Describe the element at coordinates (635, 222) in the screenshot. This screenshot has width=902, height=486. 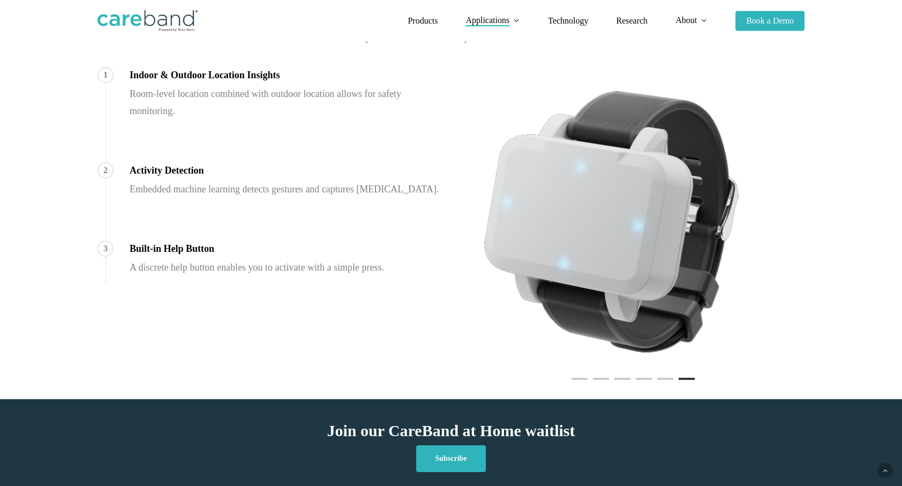
I see `img: 6` at that location.